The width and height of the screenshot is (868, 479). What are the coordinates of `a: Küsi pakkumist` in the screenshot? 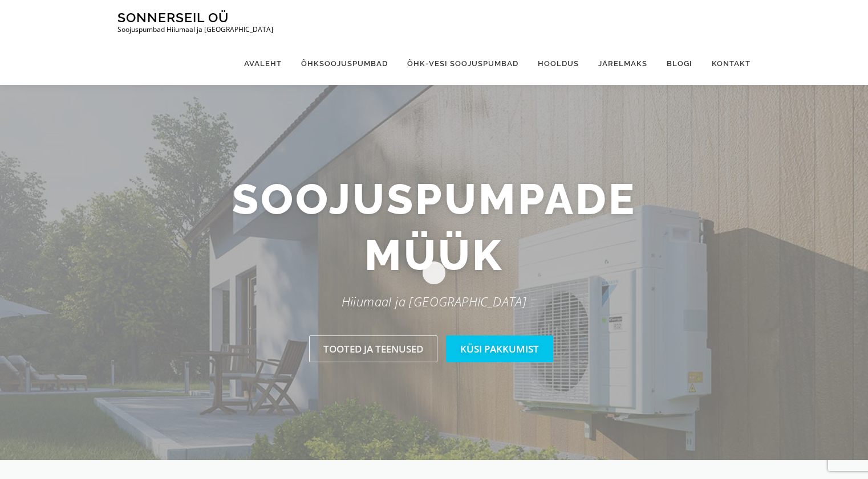 It's located at (500, 349).